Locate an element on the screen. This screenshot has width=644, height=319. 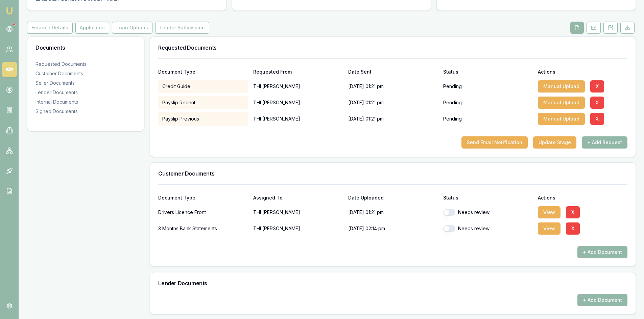
a: Loan Options is located at coordinates (132, 28).